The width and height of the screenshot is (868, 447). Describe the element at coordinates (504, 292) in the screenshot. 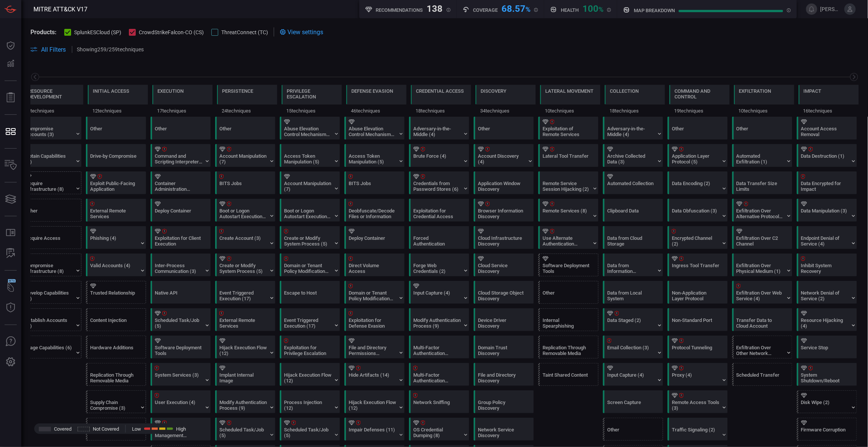

I see `div: T1619: Cloud Storage Object Discovery` at that location.